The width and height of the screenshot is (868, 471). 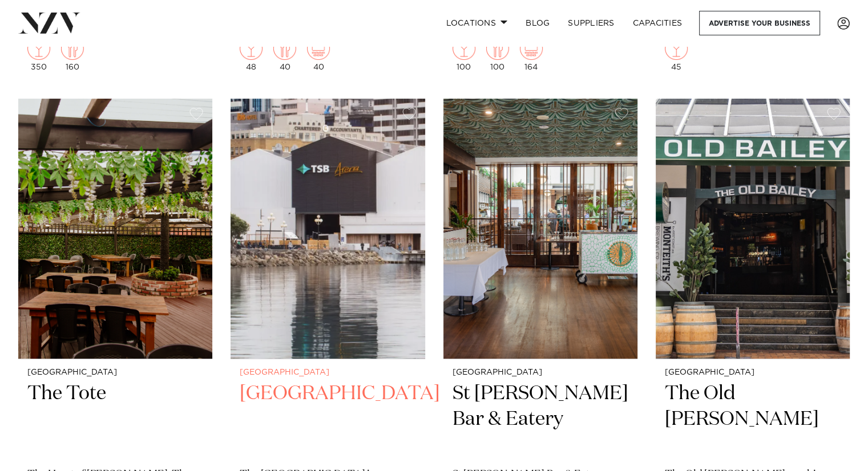 What do you see at coordinates (538, 23) in the screenshot?
I see `a: BLOG` at bounding box center [538, 23].